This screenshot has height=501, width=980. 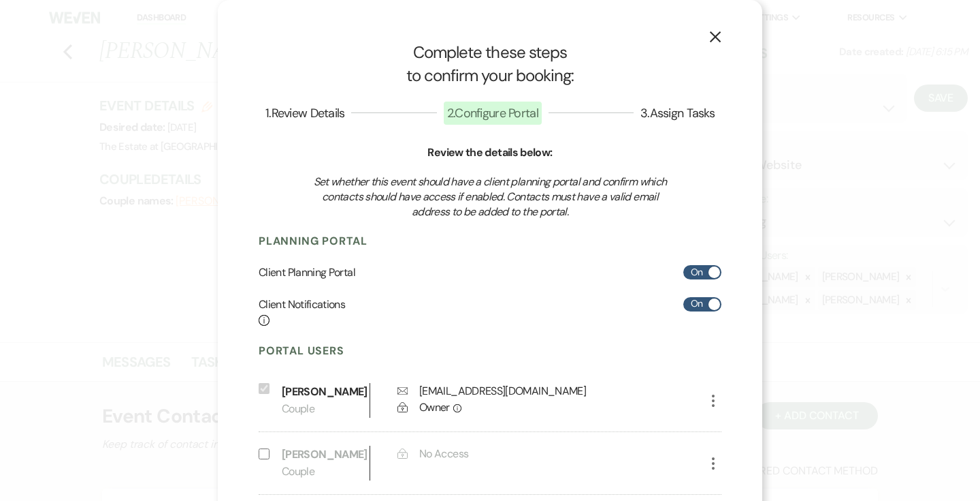 I want to click on h6: Review the details below:, so click(x=490, y=153).